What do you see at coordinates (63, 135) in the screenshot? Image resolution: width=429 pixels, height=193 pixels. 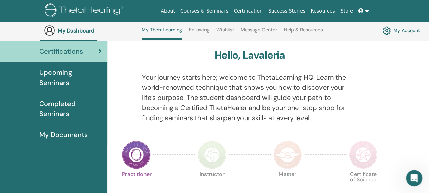 I see `span: My Documents` at bounding box center [63, 135].